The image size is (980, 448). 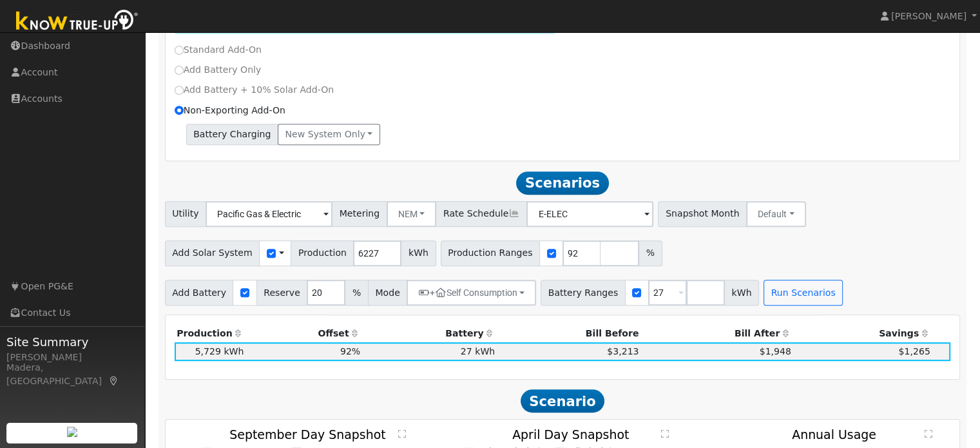 I want to click on th: Bill Before, so click(x=569, y=333).